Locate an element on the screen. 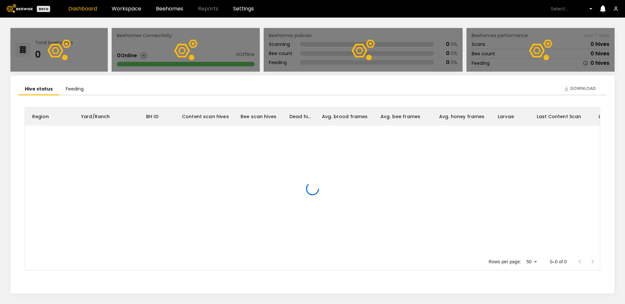  a: Beehomes is located at coordinates (169, 9).